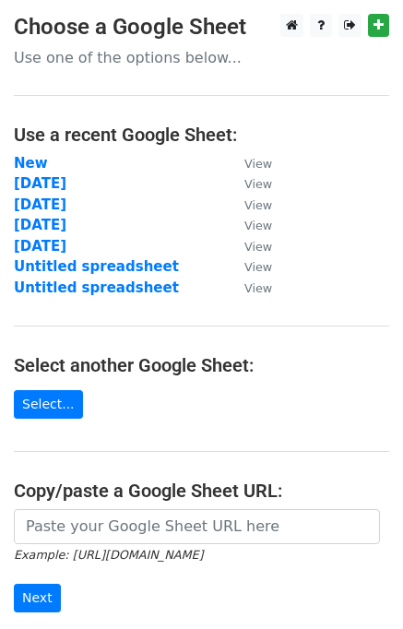 This screenshot has width=403, height=629. I want to click on h4: Select another Google Sheet:, so click(201, 365).